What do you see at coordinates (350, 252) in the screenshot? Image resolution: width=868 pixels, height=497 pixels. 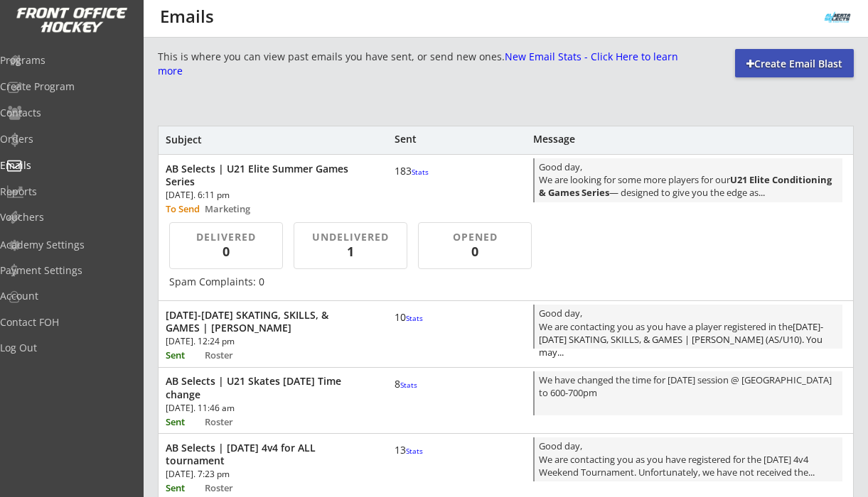 I see `div: 1` at bounding box center [350, 252].